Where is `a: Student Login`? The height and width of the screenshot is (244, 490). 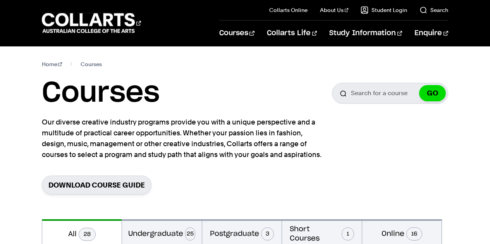 a: Student Login is located at coordinates (384, 10).